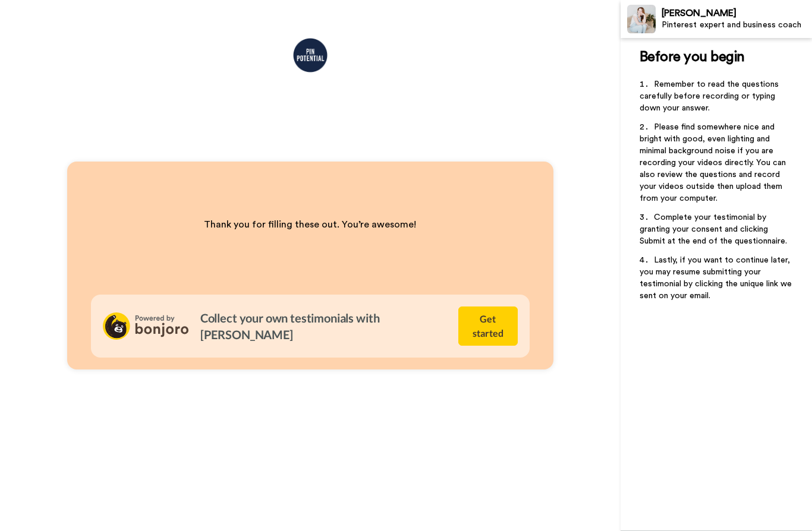 This screenshot has width=812, height=531. Describe the element at coordinates (145, 326) in the screenshot. I see `img: powered-by-bj.svg` at that location.